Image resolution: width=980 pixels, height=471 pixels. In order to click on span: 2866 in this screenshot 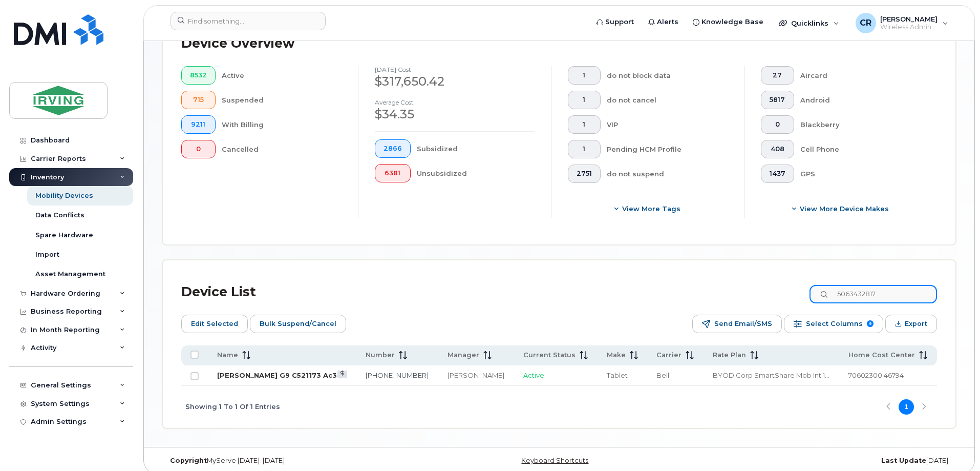, I will do `click(393, 149)`.